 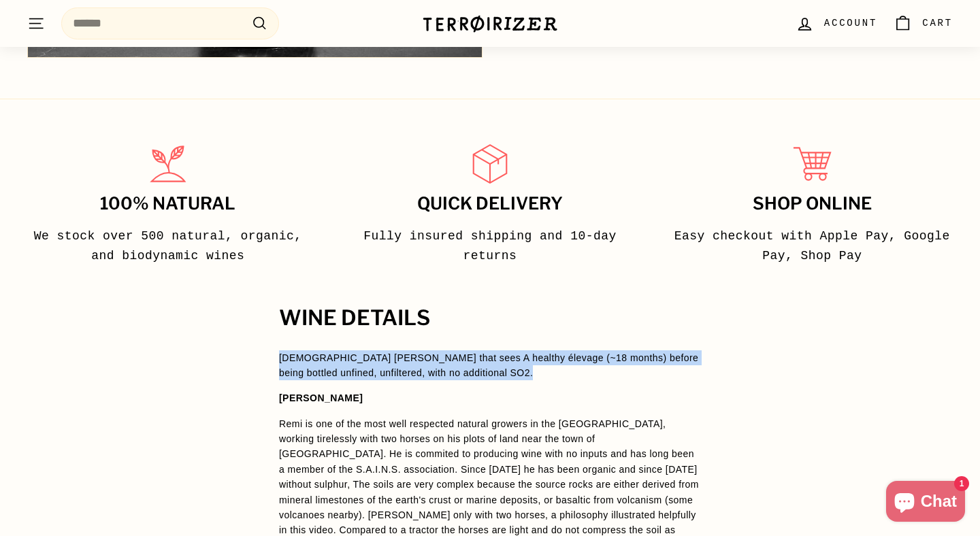 I want to click on span: Account, so click(x=851, y=23).